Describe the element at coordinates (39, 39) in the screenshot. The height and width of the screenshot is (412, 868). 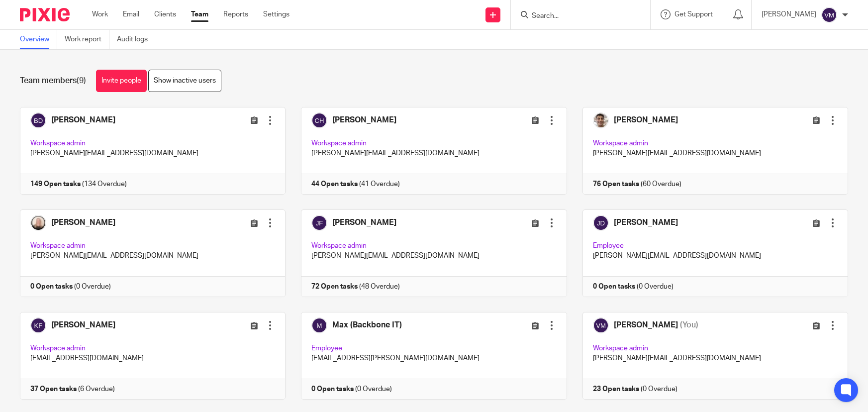
I see `a: Overview` at that location.